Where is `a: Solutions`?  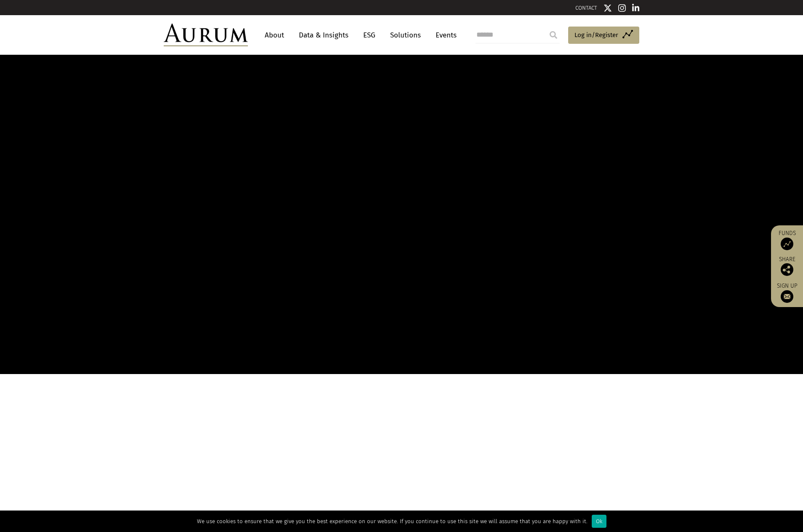 a: Solutions is located at coordinates (405, 35).